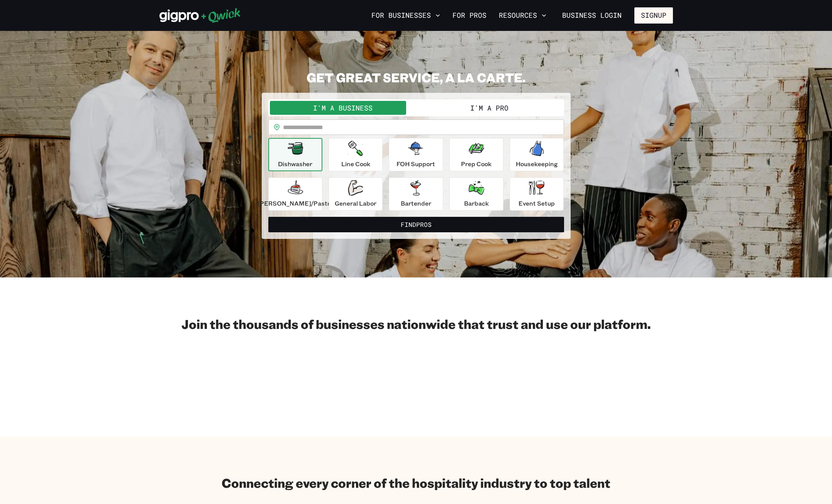 The image size is (832, 504). What do you see at coordinates (477, 194) in the screenshot?
I see `button: Barback` at bounding box center [477, 194].